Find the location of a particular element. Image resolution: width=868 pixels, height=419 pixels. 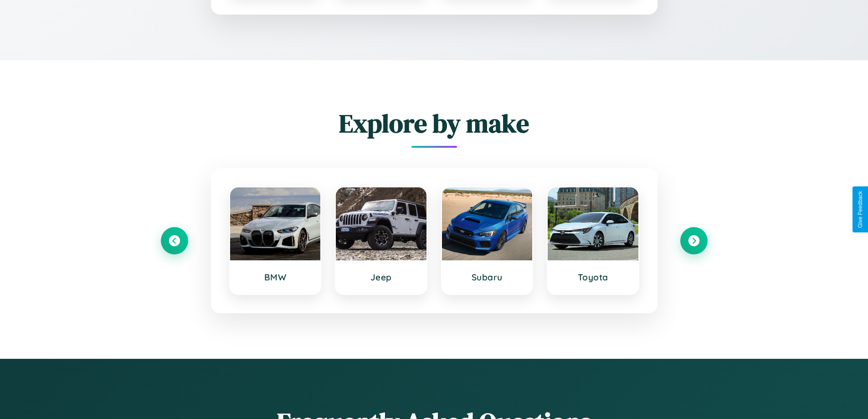

h2: Explore by make is located at coordinates (434, 123).